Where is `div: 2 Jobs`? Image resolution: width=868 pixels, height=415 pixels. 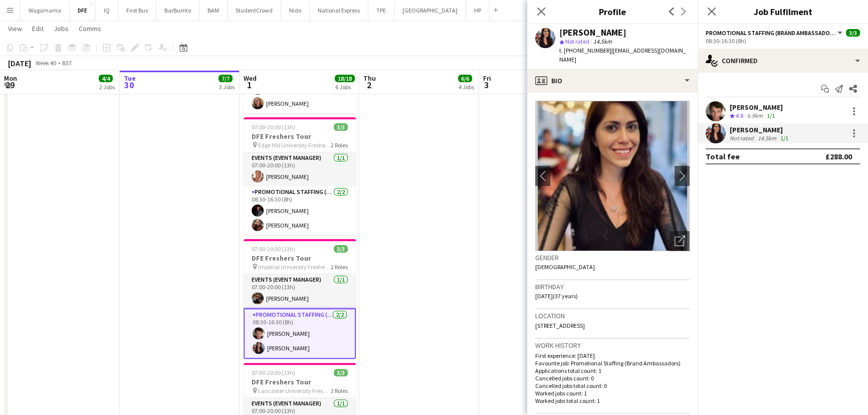 div: 2 Jobs is located at coordinates (107, 87).